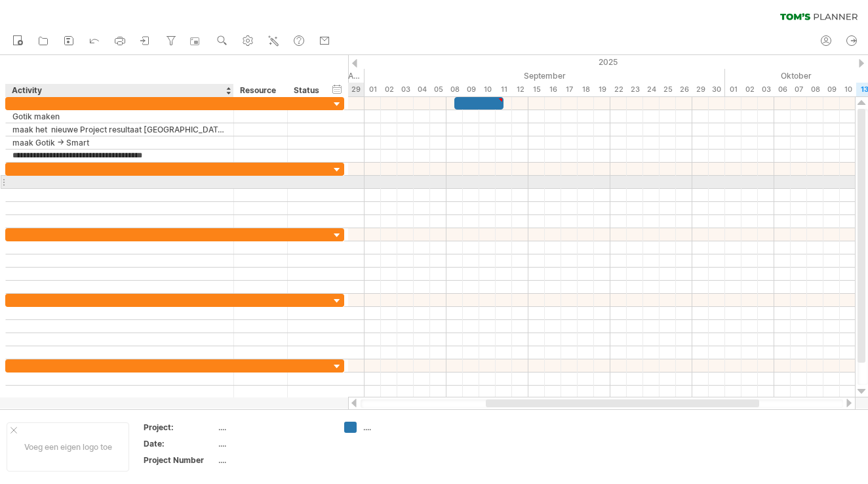 The image size is (868, 484). I want to click on div: Project:, so click(180, 427).